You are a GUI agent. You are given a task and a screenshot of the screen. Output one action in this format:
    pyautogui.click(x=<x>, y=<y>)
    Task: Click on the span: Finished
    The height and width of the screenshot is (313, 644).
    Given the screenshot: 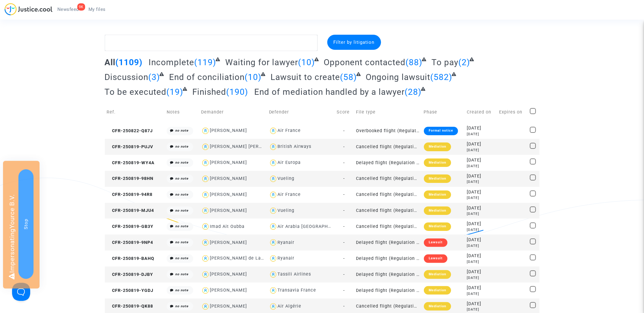 What is the action you would take?
    pyautogui.click(x=209, y=92)
    